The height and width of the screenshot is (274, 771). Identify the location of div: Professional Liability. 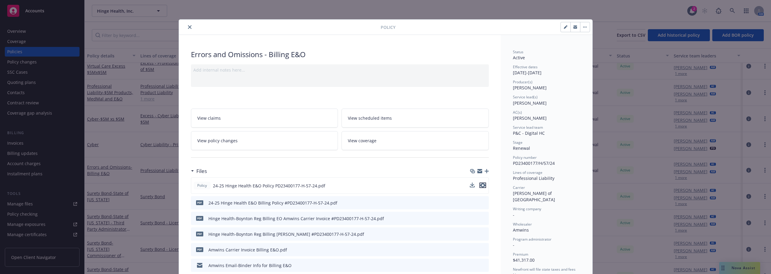
(547, 178).